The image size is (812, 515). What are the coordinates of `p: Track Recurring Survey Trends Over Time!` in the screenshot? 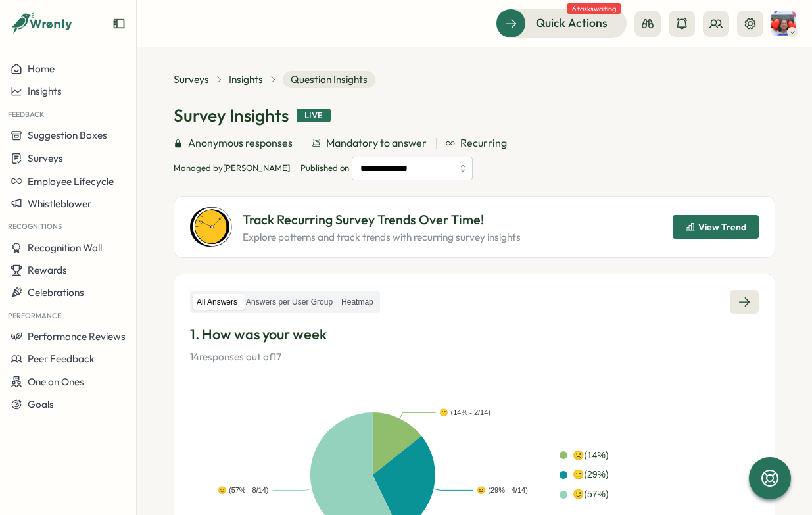 It's located at (382, 220).